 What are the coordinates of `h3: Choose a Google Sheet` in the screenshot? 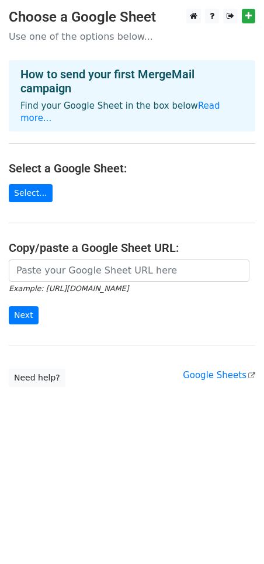 It's located at (132, 17).